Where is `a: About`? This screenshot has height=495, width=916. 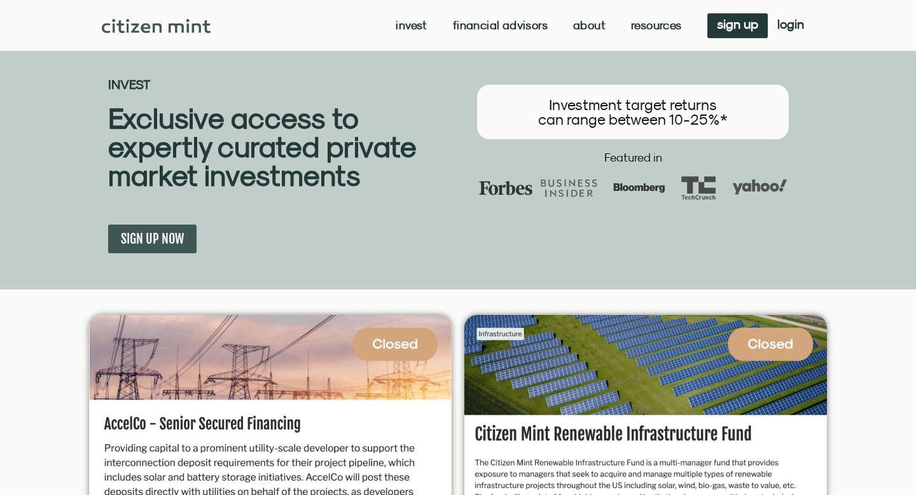
a: About is located at coordinates (589, 25).